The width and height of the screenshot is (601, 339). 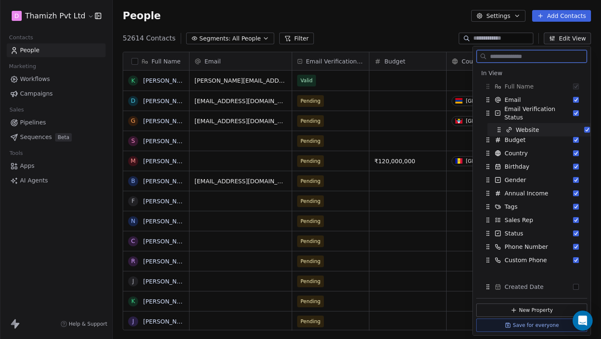 I want to click on div: Created Date, so click(x=532, y=287).